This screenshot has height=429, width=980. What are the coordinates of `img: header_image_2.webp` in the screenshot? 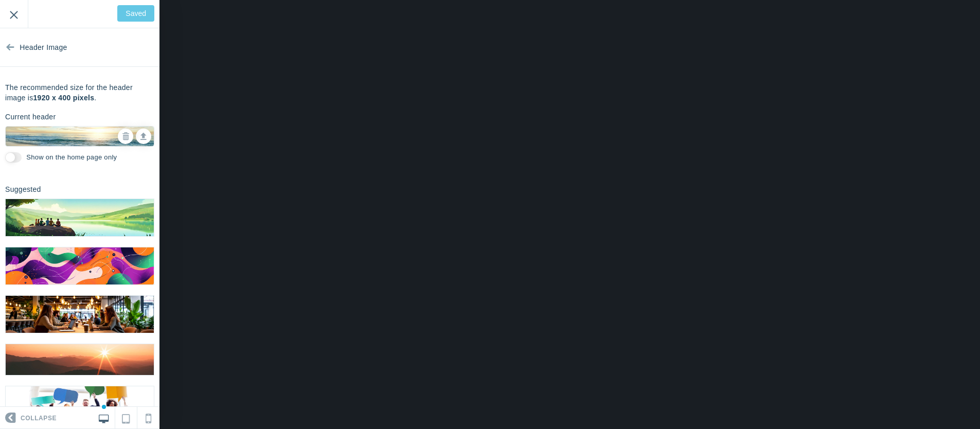 It's located at (79, 402).